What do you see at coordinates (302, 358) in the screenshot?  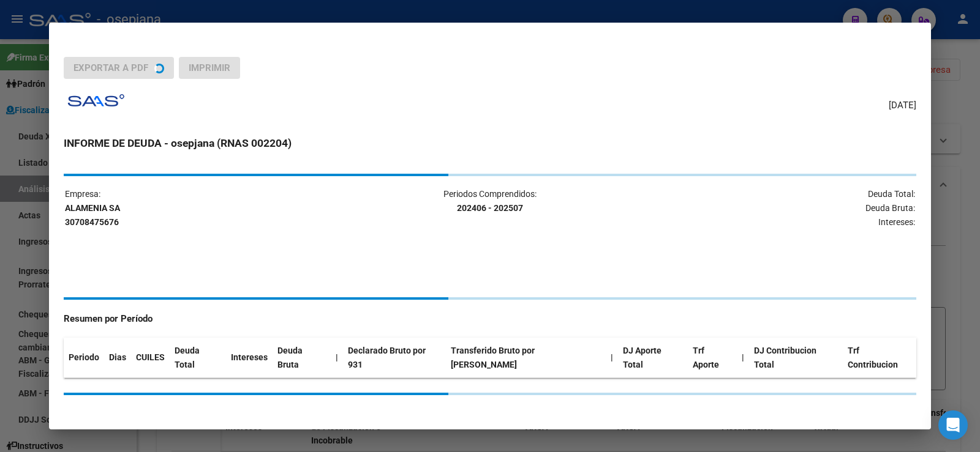 I see `th: Deuda Bruta` at bounding box center [302, 358].